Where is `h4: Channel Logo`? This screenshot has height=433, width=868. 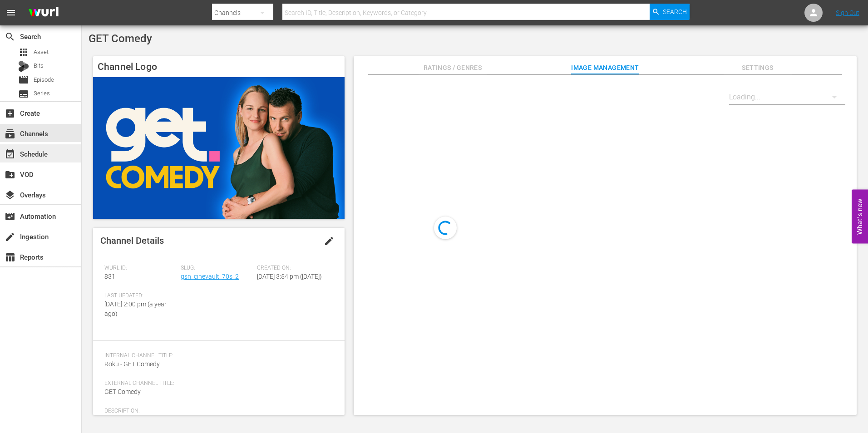 h4: Channel Logo is located at coordinates (219, 67).